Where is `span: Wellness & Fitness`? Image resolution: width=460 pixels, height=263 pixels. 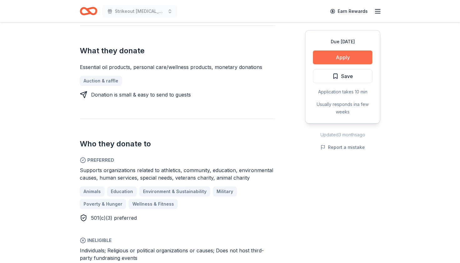
span: Wellness & Fitness is located at coordinates (153, 204).